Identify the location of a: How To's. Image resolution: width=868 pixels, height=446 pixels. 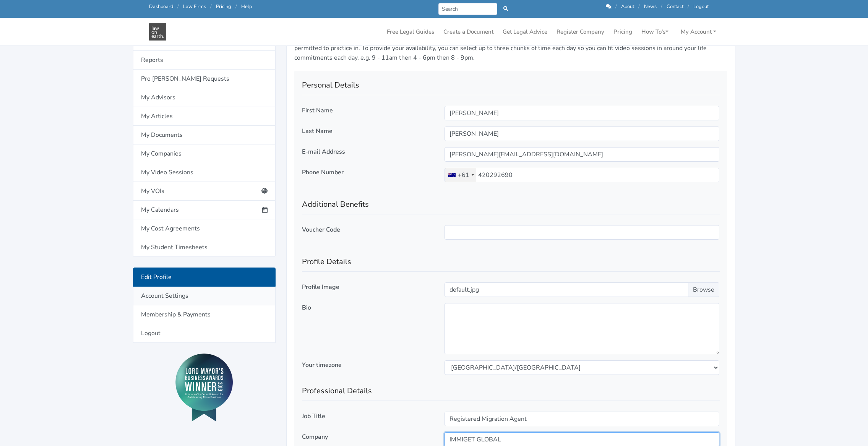
(655, 32).